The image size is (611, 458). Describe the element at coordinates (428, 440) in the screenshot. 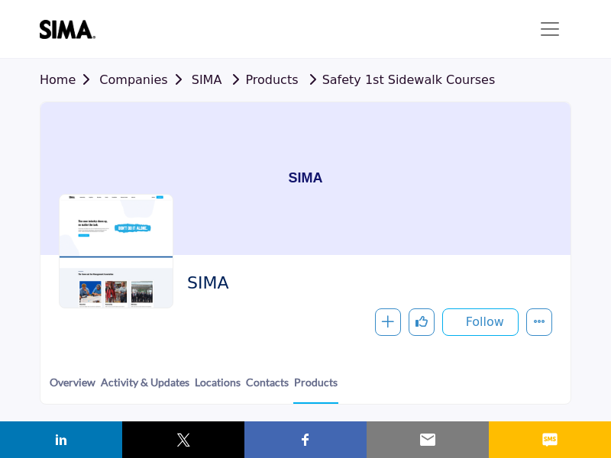

I see `img: email sharing button` at that location.